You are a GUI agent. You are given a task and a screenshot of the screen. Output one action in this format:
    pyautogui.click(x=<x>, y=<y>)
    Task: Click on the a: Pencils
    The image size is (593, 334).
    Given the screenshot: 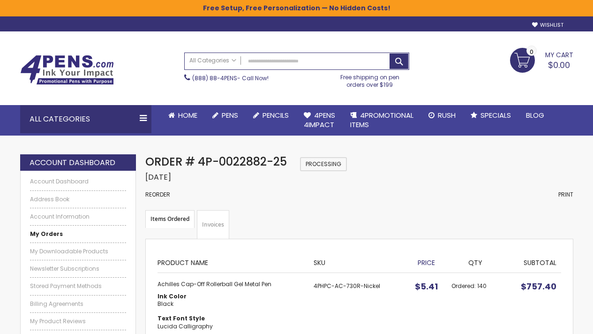 What is the action you would take?
    pyautogui.click(x=271, y=115)
    